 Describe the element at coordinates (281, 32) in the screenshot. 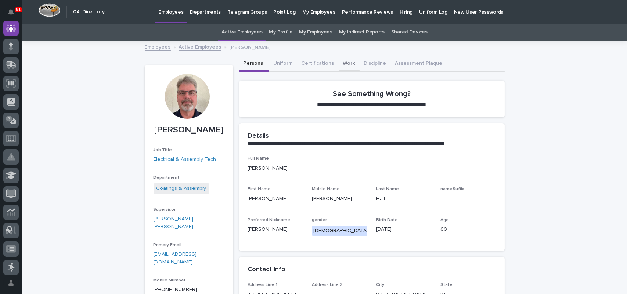

I see `a: My Profile` at that location.